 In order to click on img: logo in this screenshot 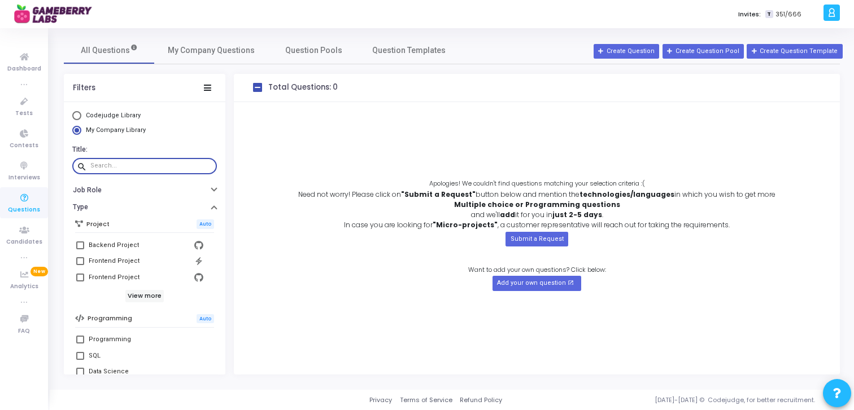, I will do `click(56, 14)`.